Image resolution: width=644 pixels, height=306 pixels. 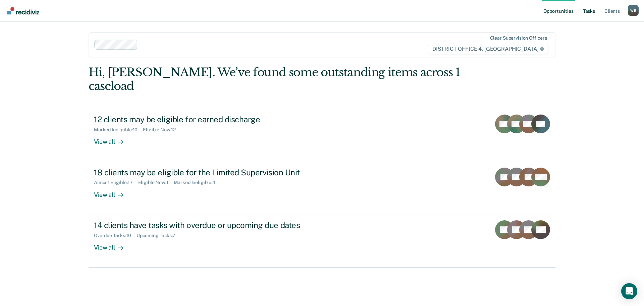 I want to click on a: 14 clients have tasks with overdue or upcoming due datesOverdue Tasks:10Upcoming Tasks:7View all, so click(x=322, y=241).